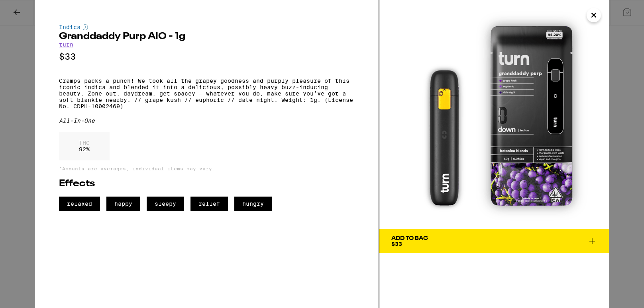 This screenshot has height=308, width=644. I want to click on a: turn, so click(66, 45).